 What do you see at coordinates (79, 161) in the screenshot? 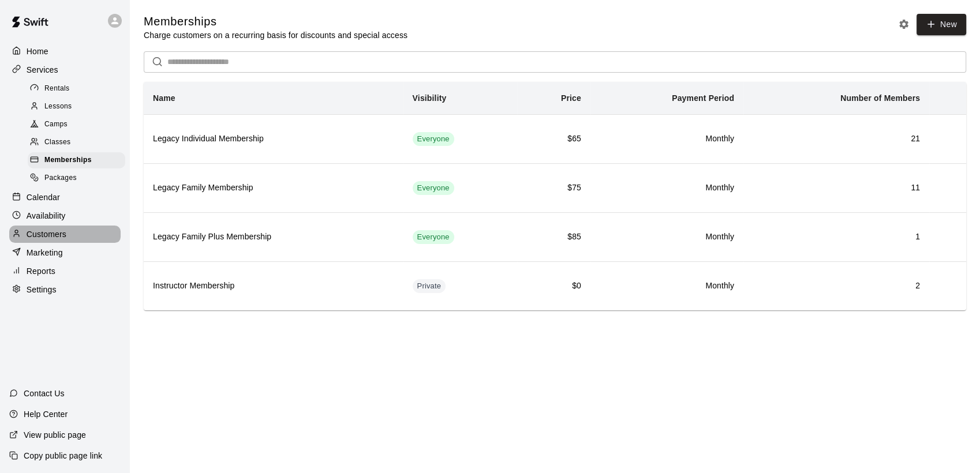
I see `a: Memberships` at bounding box center [79, 161].